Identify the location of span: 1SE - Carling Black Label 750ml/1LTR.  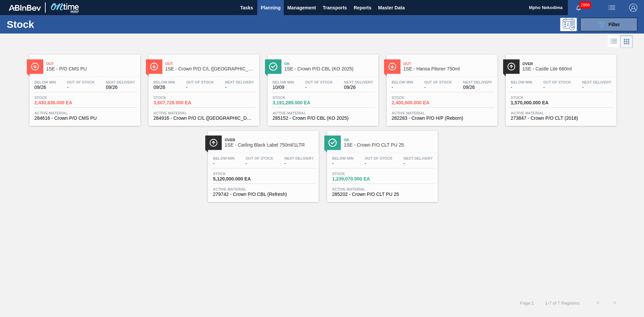
(270, 145).